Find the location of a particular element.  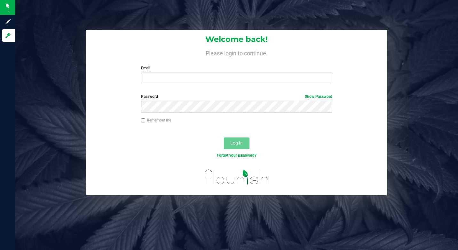

img: flourish_logo.svg is located at coordinates (237, 177).